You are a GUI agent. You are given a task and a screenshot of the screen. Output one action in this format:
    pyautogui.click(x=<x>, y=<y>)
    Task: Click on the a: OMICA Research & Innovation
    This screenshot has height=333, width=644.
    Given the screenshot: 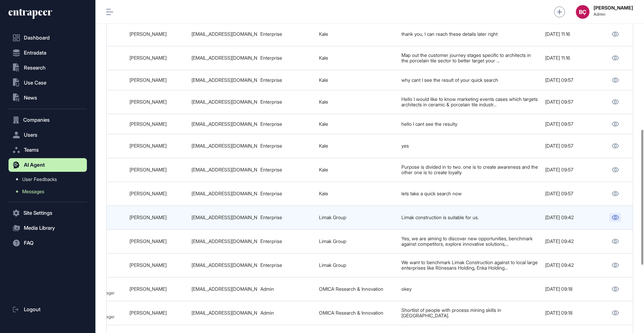 What is the action you would take?
    pyautogui.click(x=351, y=313)
    